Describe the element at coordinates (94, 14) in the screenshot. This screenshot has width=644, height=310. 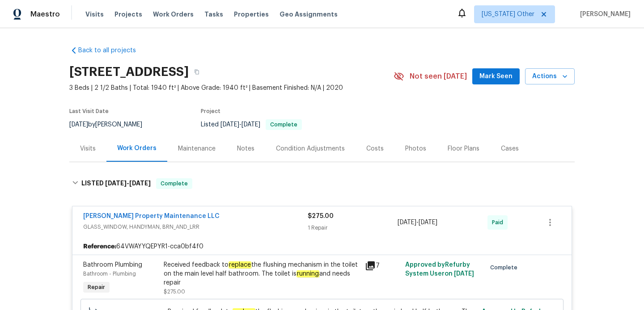
I see `span: Visits` at that location.